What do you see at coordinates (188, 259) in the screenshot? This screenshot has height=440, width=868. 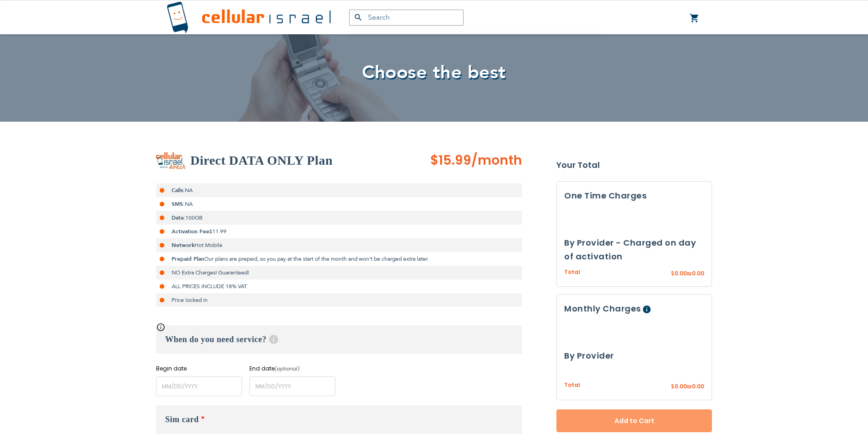 I see `strong: Prepaid Plan` at bounding box center [188, 259].